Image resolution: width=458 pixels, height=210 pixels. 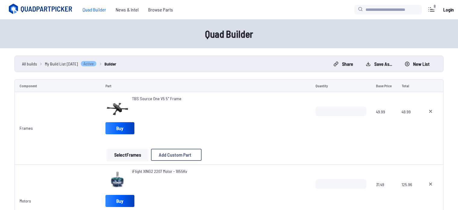 I want to click on a: Builder, so click(x=110, y=64).